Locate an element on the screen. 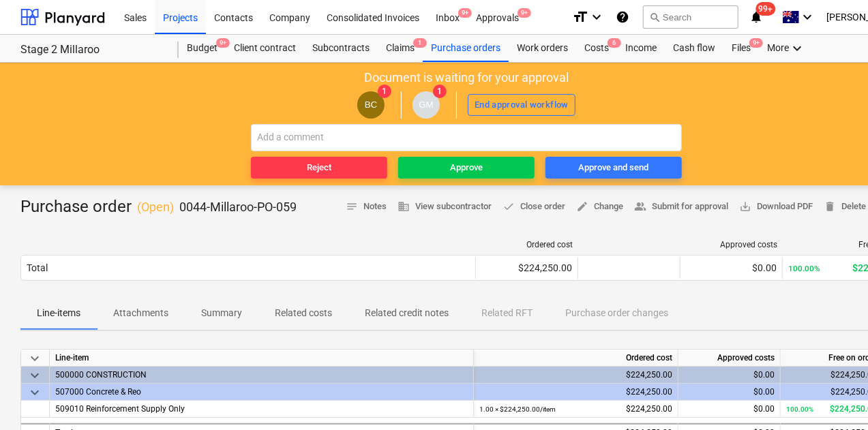 The width and height of the screenshot is (868, 430). div: 507000 Concrete & Reo is located at coordinates (261, 392).